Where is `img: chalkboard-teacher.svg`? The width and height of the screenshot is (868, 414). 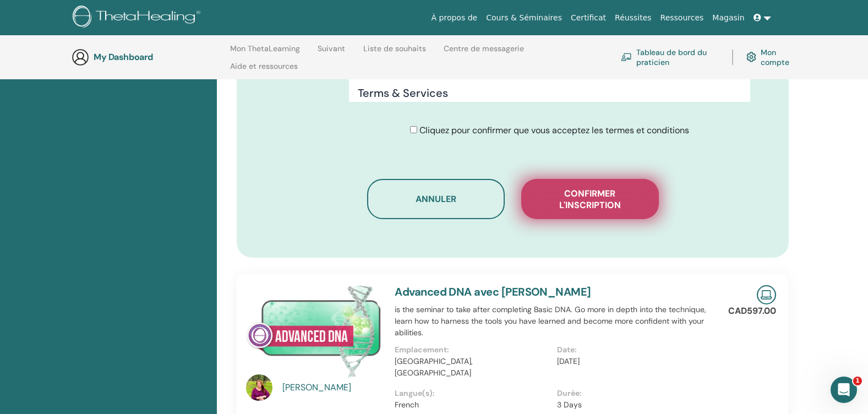
img: chalkboard-teacher.svg is located at coordinates (626, 56).